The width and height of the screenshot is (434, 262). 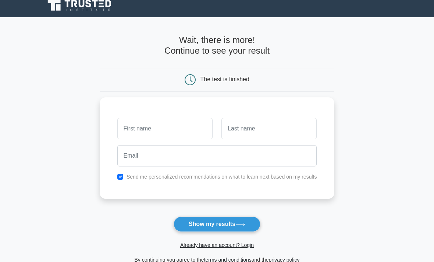 I want to click on input: First name, so click(x=165, y=129).